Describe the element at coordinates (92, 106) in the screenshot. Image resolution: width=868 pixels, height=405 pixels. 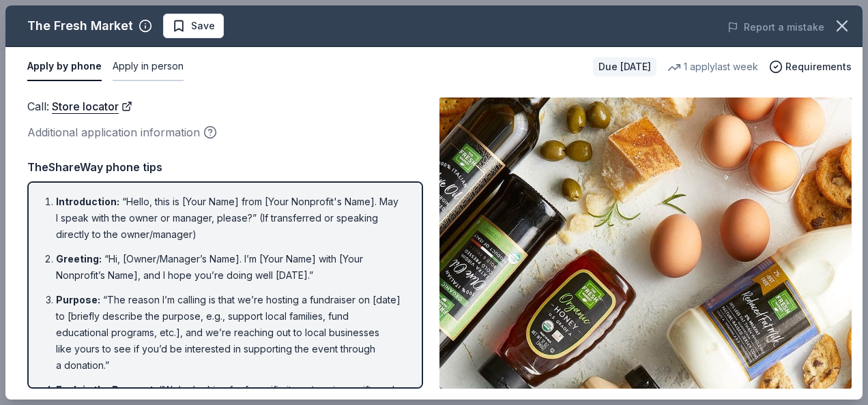
I see `a: Store locator` at that location.